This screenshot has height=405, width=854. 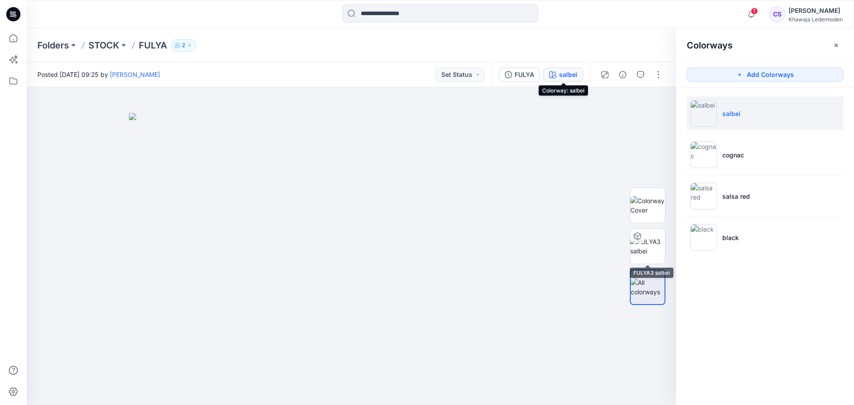 I want to click on span: 1, so click(x=754, y=11).